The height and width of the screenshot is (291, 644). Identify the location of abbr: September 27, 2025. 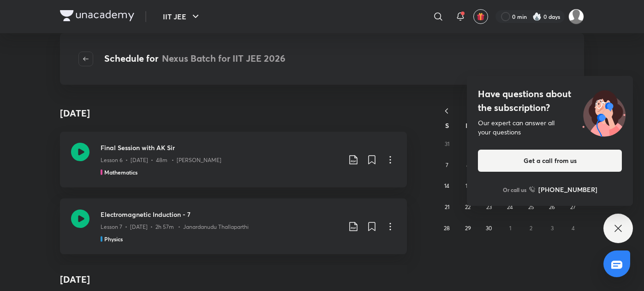
(573, 207).